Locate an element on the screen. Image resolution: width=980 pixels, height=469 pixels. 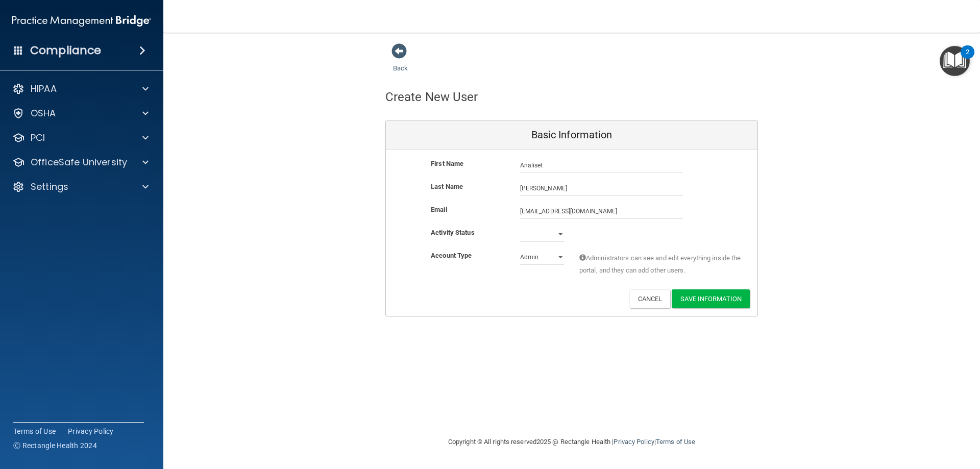
button: Save Information is located at coordinates (711, 299).